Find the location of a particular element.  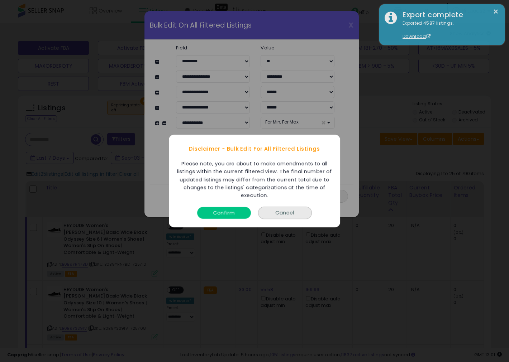

a: Download is located at coordinates (416, 36).